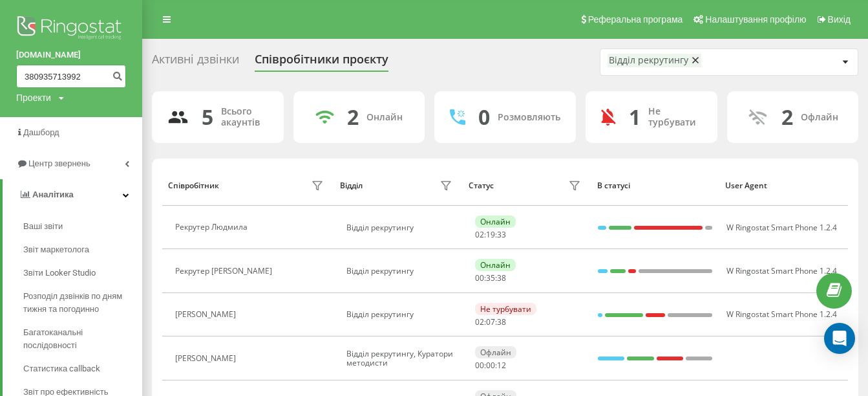 This screenshot has height=396, width=868. Describe the element at coordinates (840, 338) in the screenshot. I see `div: Open Intercom Messenger` at that location.